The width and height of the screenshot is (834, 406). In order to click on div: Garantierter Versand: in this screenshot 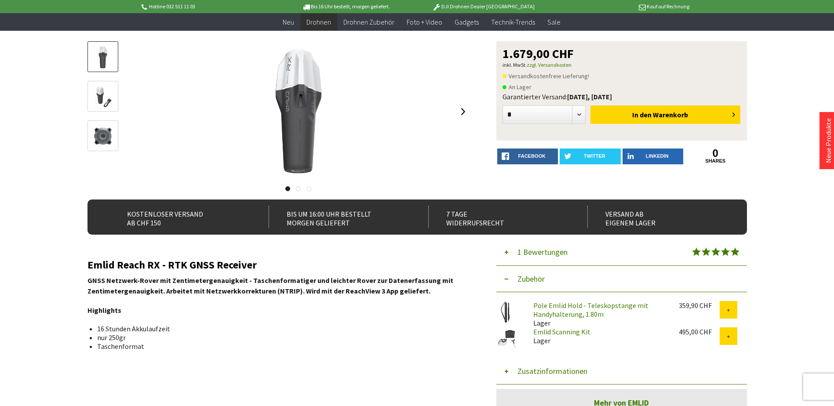, I will do `click(621, 97)`.